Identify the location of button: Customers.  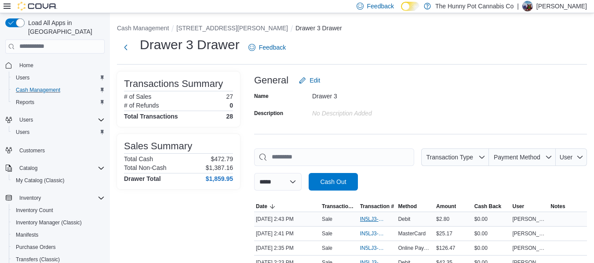
(55, 150).